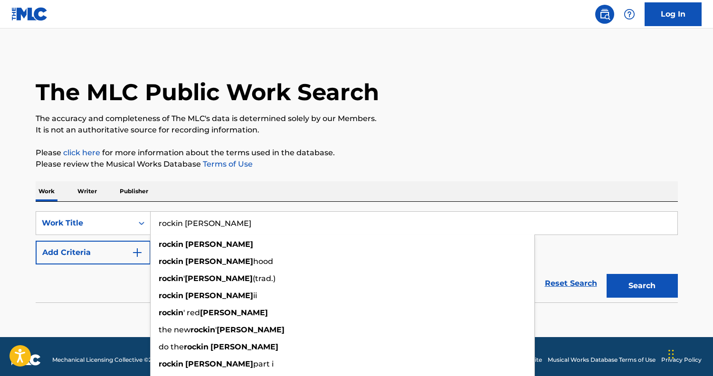 This screenshot has height=376, width=713. I want to click on span: ii, so click(255, 296).